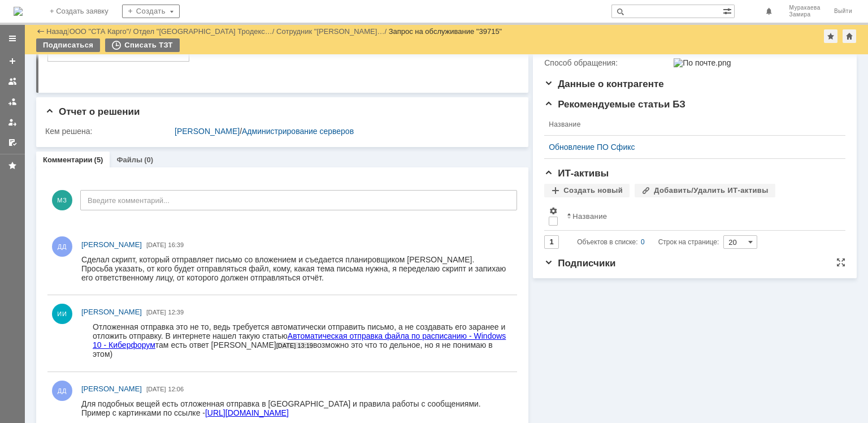 Image resolution: width=868 pixels, height=423 pixels. What do you see at coordinates (849, 36) in the screenshot?
I see `div: Сделать домашней страницей` at bounding box center [849, 36].